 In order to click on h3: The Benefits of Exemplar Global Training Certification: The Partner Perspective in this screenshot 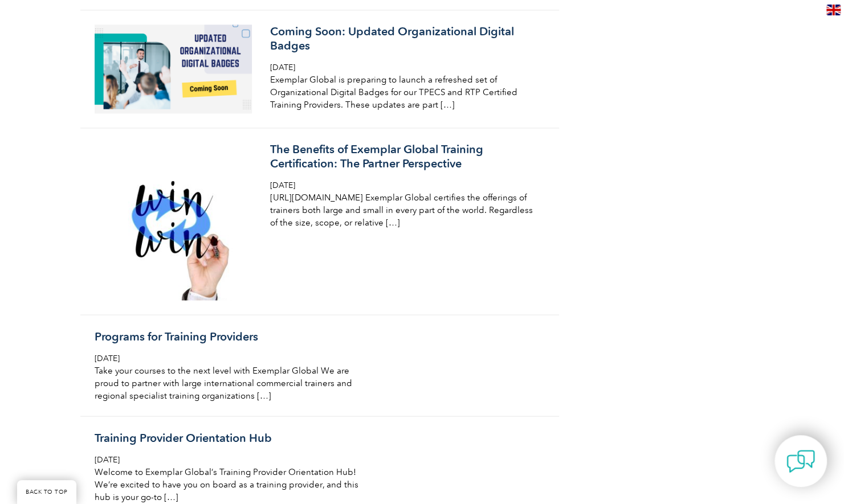, I will do `click(405, 157)`.